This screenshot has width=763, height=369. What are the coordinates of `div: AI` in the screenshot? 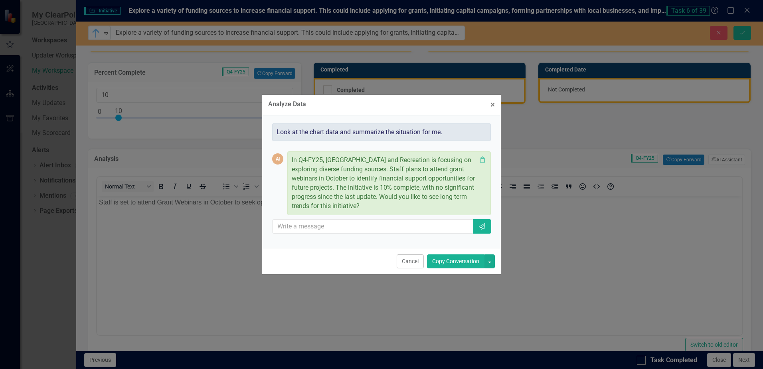 It's located at (278, 159).